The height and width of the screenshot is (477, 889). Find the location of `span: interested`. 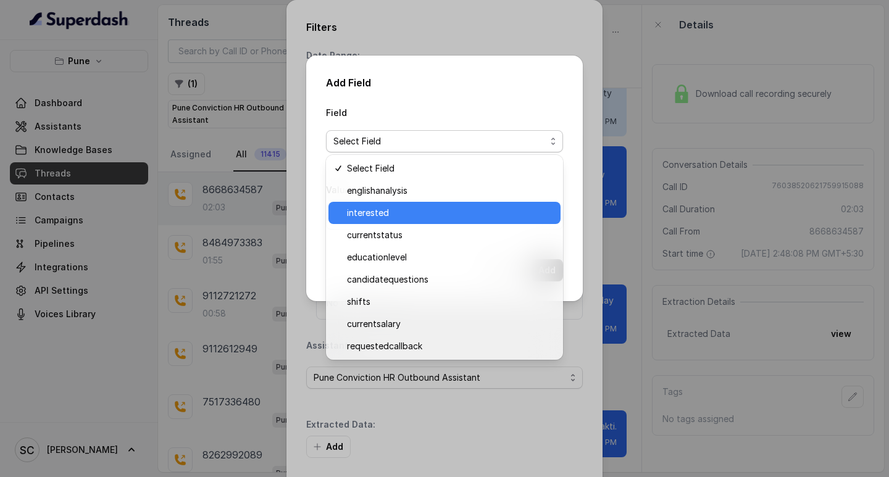

span: interested is located at coordinates (450, 213).